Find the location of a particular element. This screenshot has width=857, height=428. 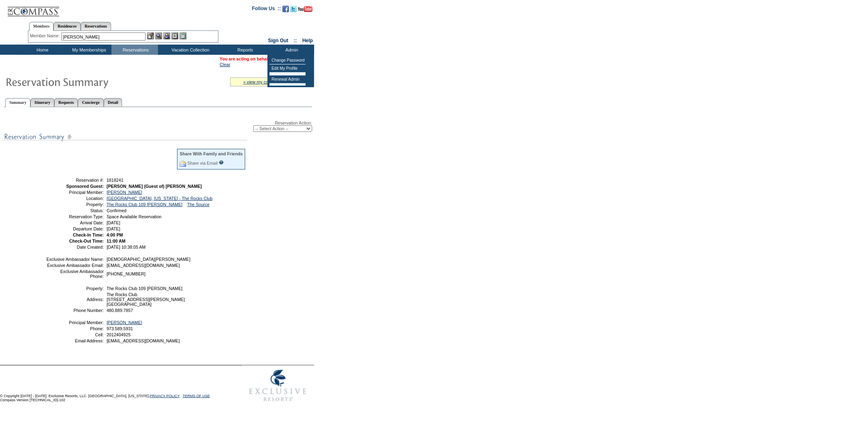

strong: Check-Out Time: is located at coordinates (86, 241).